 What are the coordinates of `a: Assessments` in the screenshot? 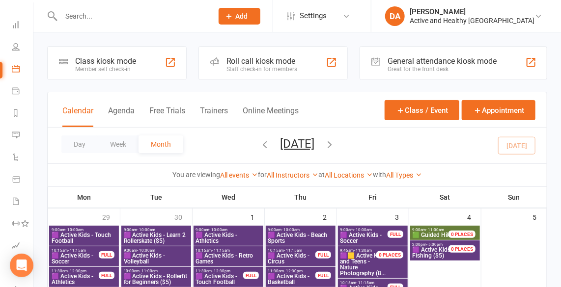 It's located at (23, 247).